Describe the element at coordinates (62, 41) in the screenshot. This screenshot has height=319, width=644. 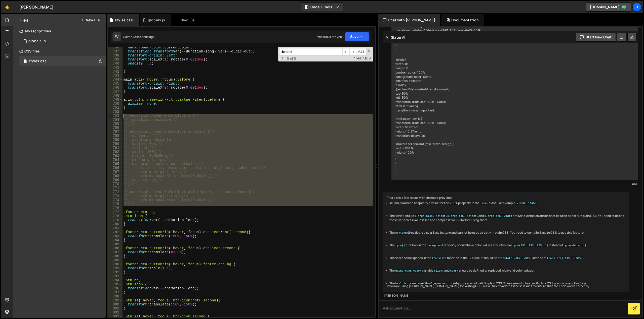
I see `div: 16160/43434.js` at that location.